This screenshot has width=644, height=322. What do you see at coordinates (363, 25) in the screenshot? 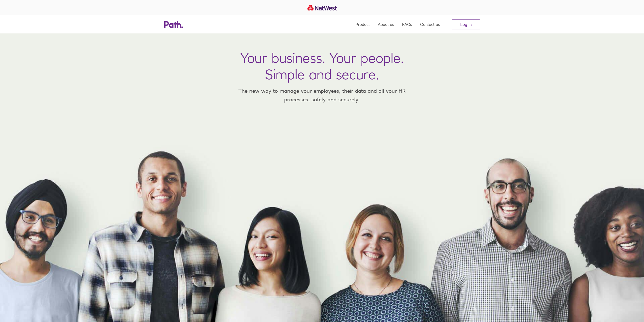
I see `a: Product` at bounding box center [363, 25].